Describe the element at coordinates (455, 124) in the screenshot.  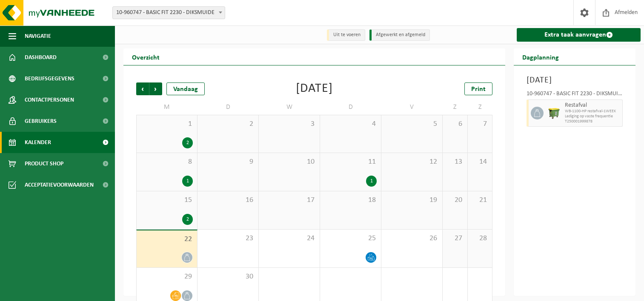
I see `span: 6` at that location.